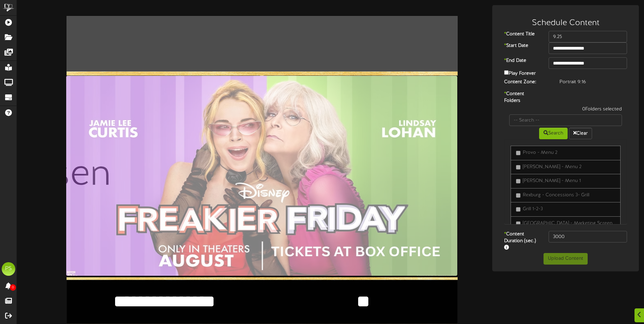  I want to click on div: Portrait 9:16, so click(593, 82).